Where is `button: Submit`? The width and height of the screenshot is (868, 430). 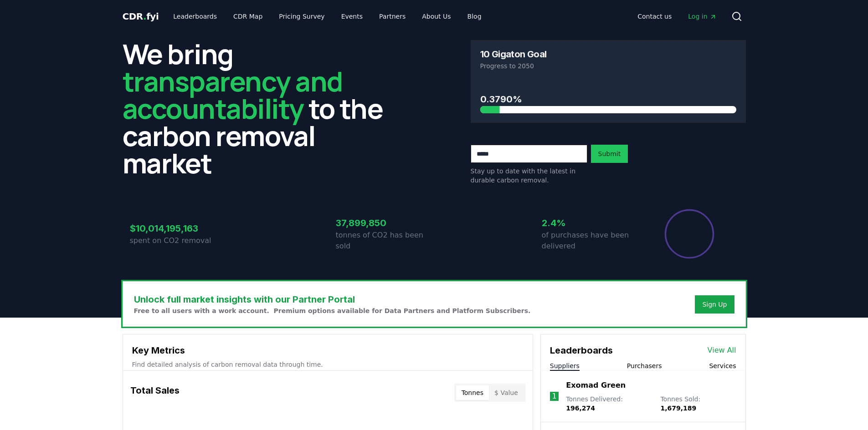
button: Submit is located at coordinates (609, 154).